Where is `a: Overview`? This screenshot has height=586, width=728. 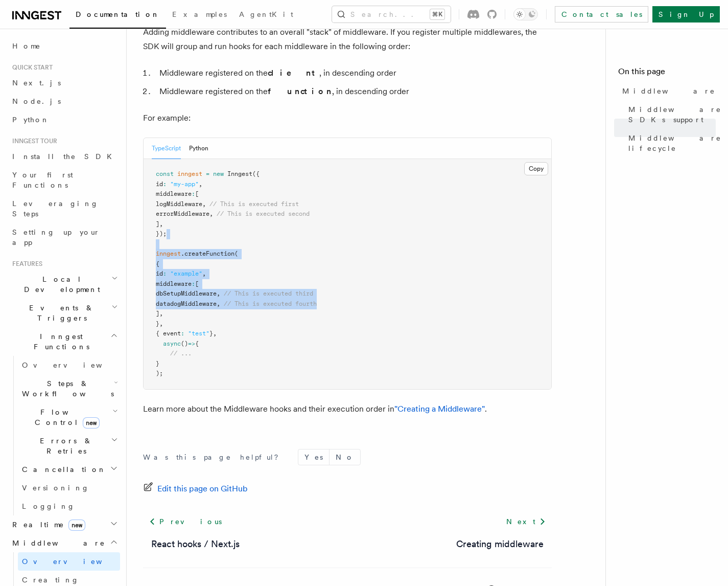
a: Overview is located at coordinates (69, 562).